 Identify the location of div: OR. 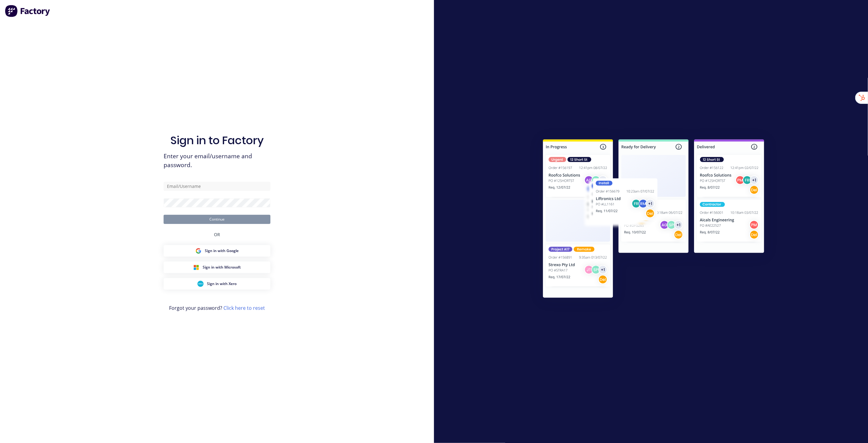
(217, 235).